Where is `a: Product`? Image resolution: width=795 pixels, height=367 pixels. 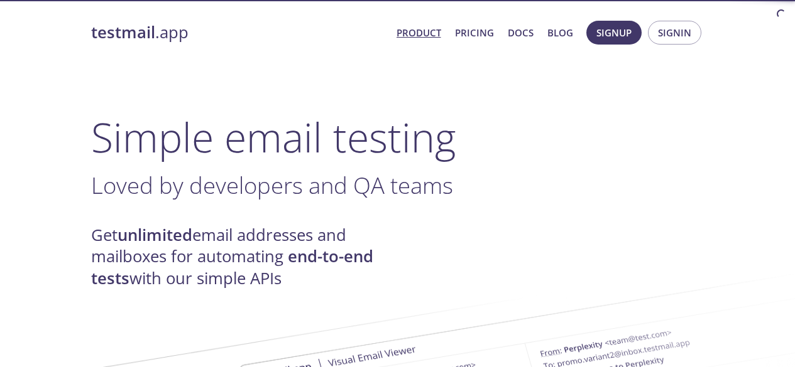
a: Product is located at coordinates (418, 33).